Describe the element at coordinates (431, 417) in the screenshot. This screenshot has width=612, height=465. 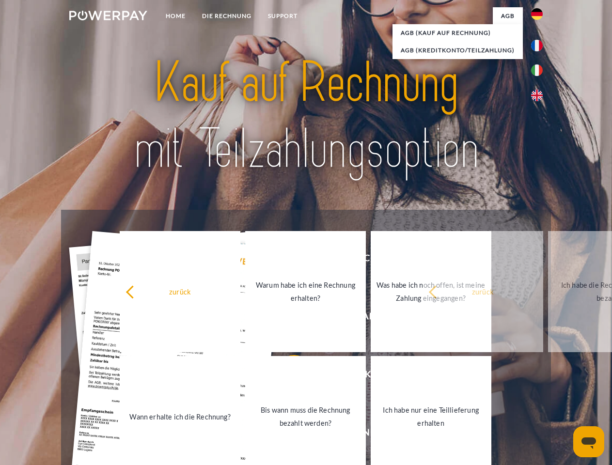
I see `div: Ich habe nur eine Teillieferung erhalten` at that location.